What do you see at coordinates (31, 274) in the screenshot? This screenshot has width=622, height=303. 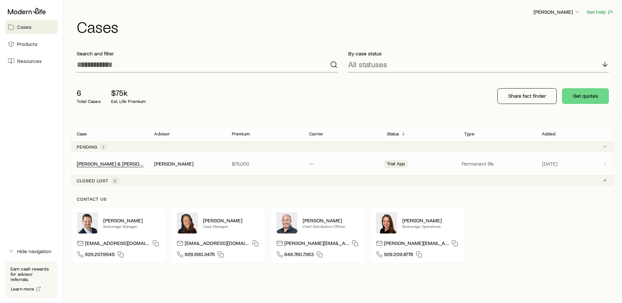 I see `p: Earn cash rewards for advisor referrals.` at bounding box center [31, 274].